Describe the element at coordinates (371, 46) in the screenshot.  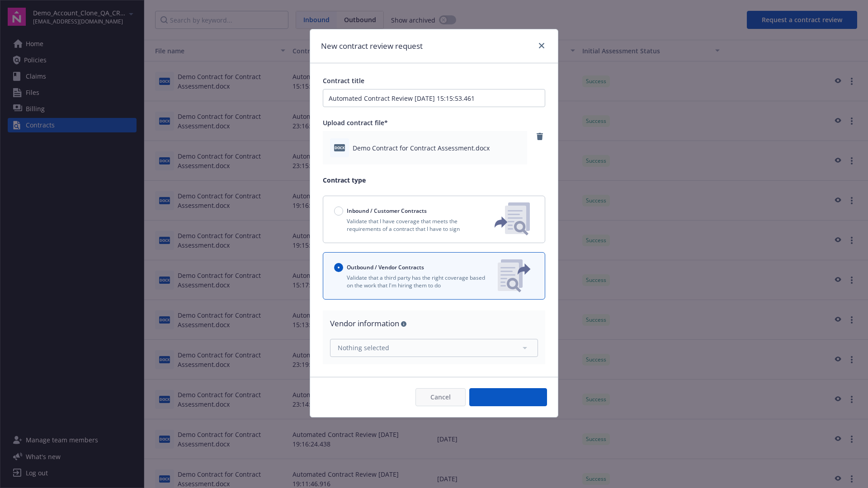
I see `h1: New contract review request` at that location.